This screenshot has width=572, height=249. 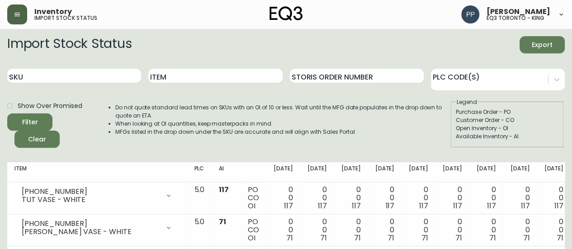 What do you see at coordinates (283, 124) in the screenshot?
I see `li: When looking at OI quantities, keep masterpacks in mind.` at bounding box center [283, 124].